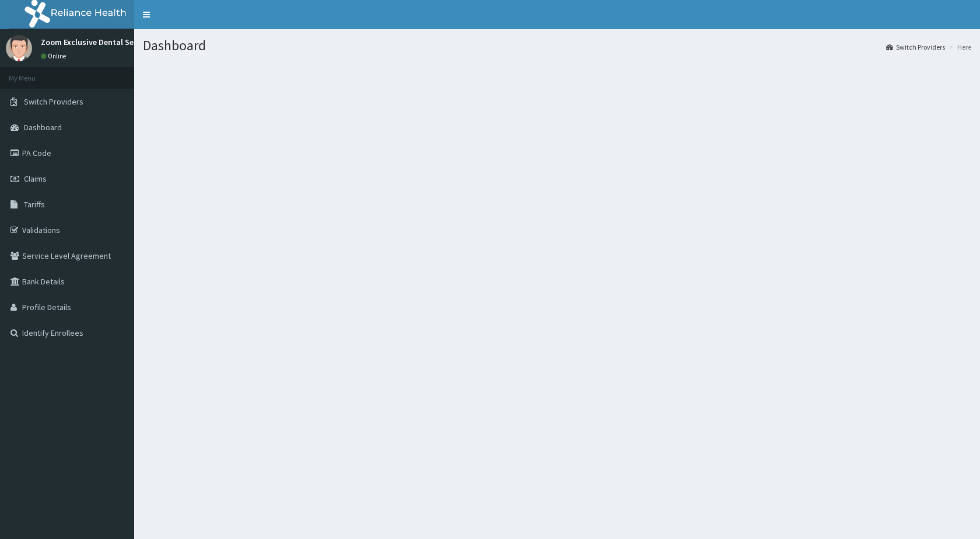  What do you see at coordinates (54, 101) in the screenshot?
I see `span: Switch Providers` at bounding box center [54, 101].